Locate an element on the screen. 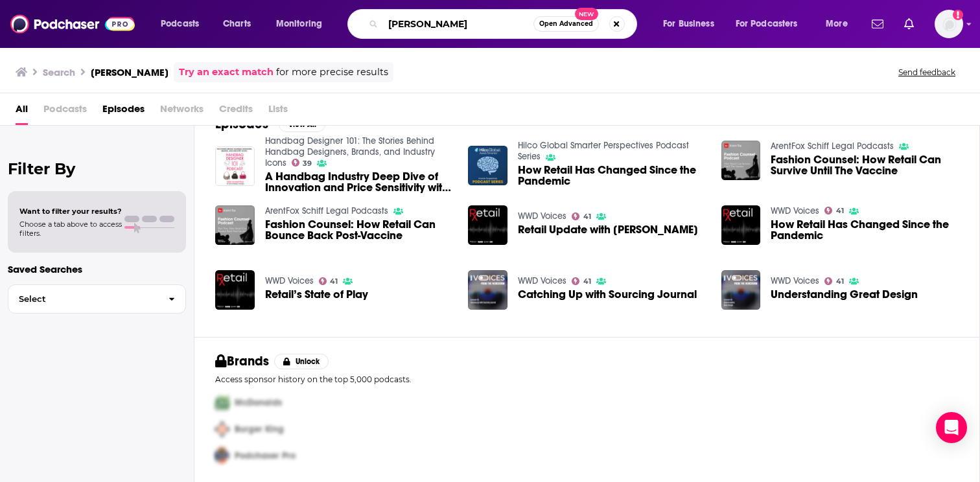 This screenshot has height=482, width=980. a: All is located at coordinates (21, 112).